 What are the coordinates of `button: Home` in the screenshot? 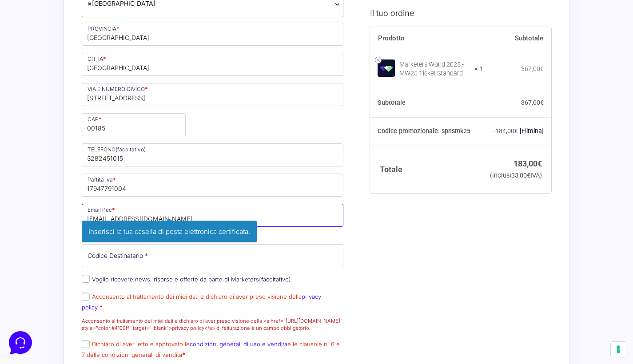 It's located at (35, 293).